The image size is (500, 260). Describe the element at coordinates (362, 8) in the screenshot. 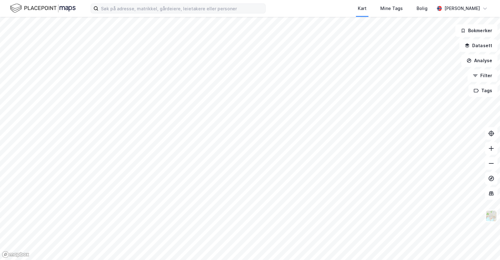

I see `div: Kart` at that location.